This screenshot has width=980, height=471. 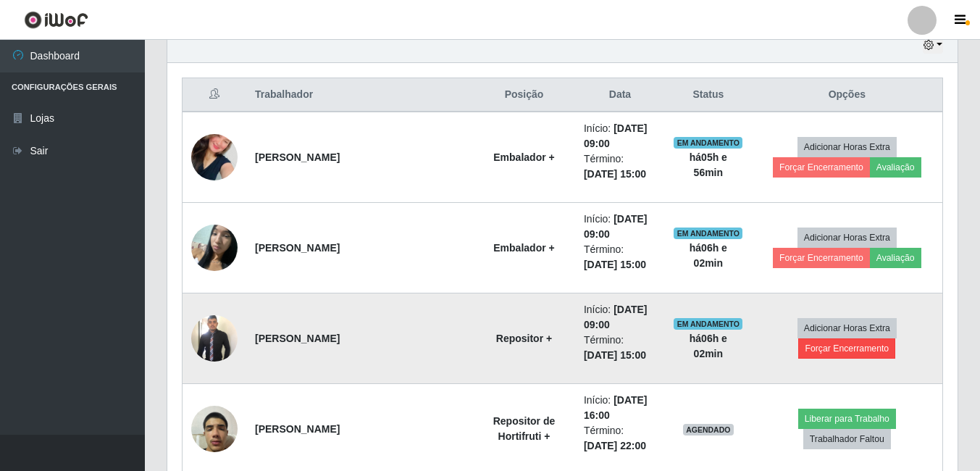 What do you see at coordinates (525, 428) in the screenshot?
I see `strong: Repositor de Hortifruti +` at bounding box center [525, 428].